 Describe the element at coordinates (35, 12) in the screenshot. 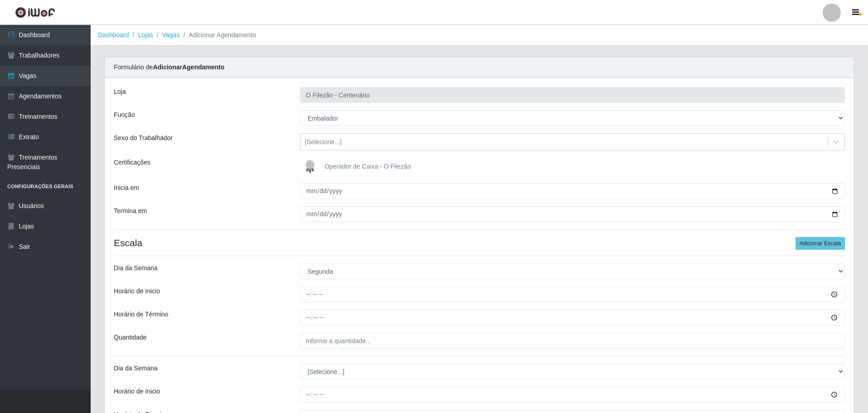

I see `img: CoreUI Logo` at that location.